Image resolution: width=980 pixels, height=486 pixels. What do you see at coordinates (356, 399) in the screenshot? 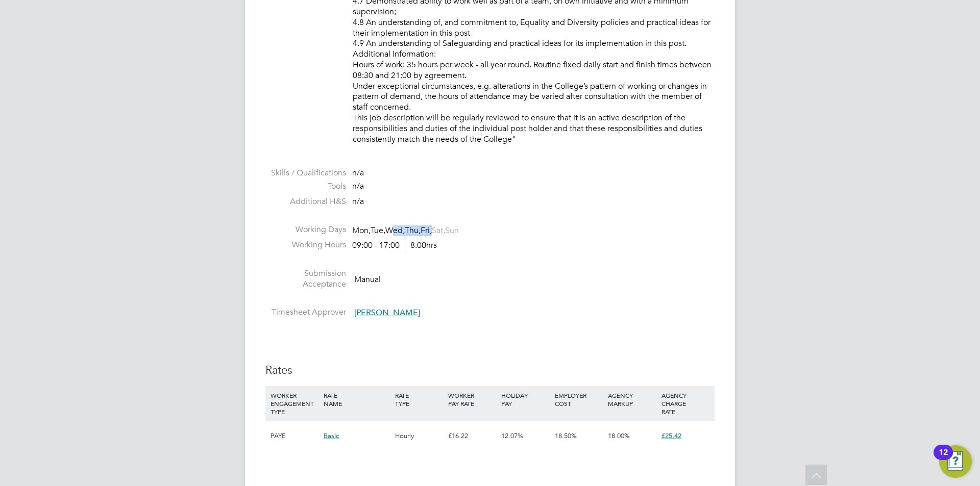
I see `div: RATE NAME` at bounding box center [356, 399].